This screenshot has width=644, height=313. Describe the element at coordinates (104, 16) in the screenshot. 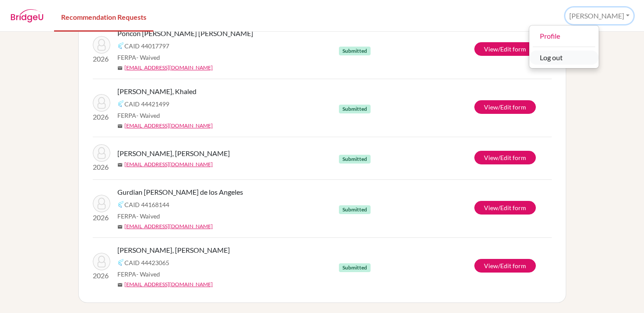

I see `a: Recommendation Requests` at that location.